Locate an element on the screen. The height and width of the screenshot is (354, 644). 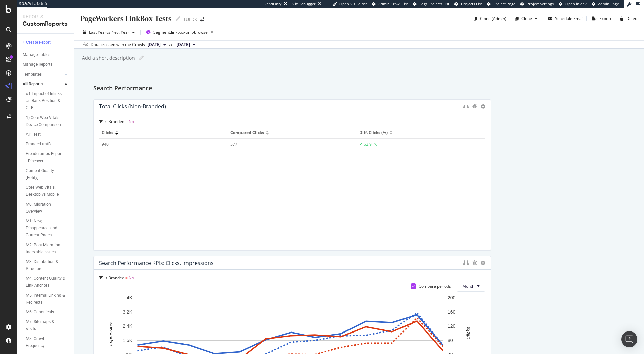
a: Manage Tables is located at coordinates (46, 55).